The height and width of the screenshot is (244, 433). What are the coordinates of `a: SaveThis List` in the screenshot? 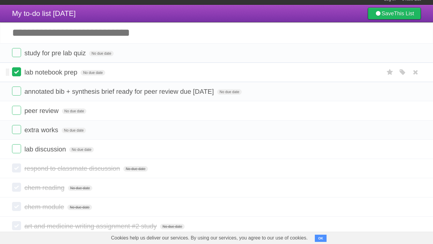 It's located at (394, 14).